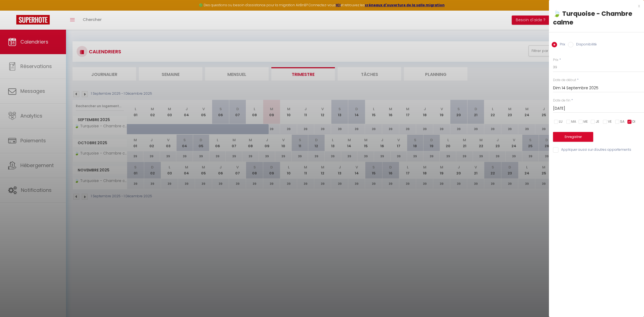 The width and height of the screenshot is (644, 317). What do you see at coordinates (634, 122) in the screenshot?
I see `span: DI` at bounding box center [634, 122].